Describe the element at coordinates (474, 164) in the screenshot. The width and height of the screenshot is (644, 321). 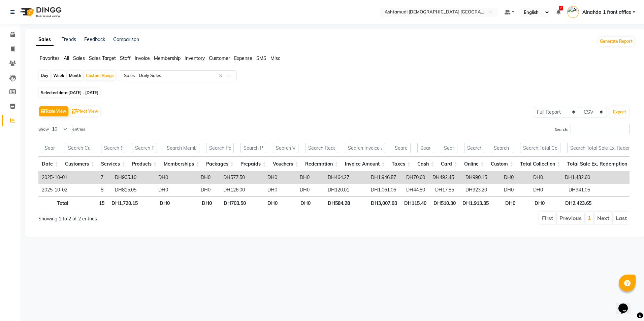
I see `th: Online: activate to sort column ascending` at that location.